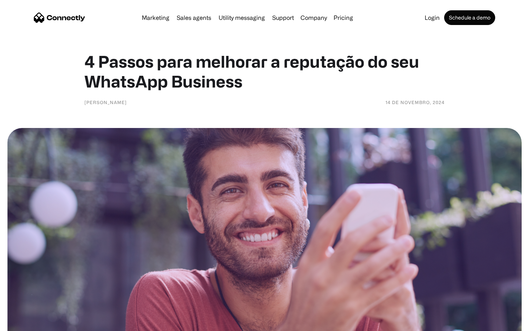  Describe the element at coordinates (194, 18) in the screenshot. I see `a: Sales agents` at that location.